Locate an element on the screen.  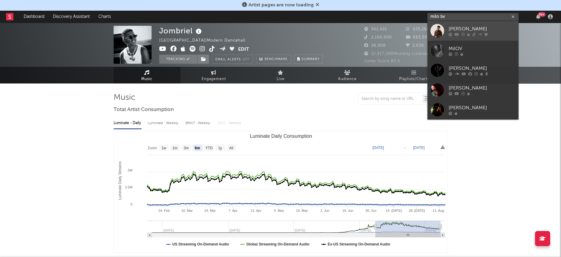
text: Luminate Daily Consumption is located at coordinates (281, 136).